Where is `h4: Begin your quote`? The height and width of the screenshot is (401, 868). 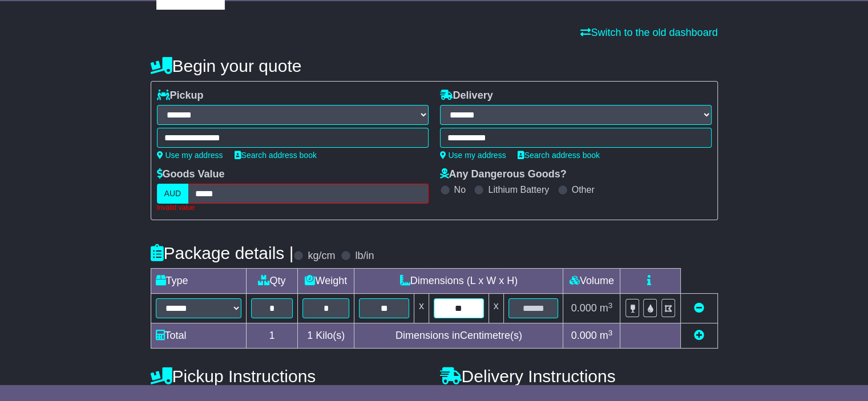
h4: Begin your quote is located at coordinates (434, 65).